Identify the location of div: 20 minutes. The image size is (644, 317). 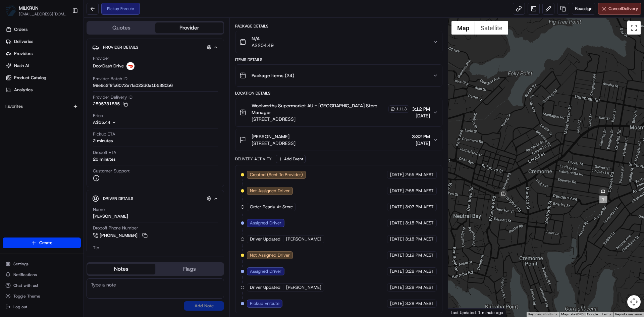
(104, 159).